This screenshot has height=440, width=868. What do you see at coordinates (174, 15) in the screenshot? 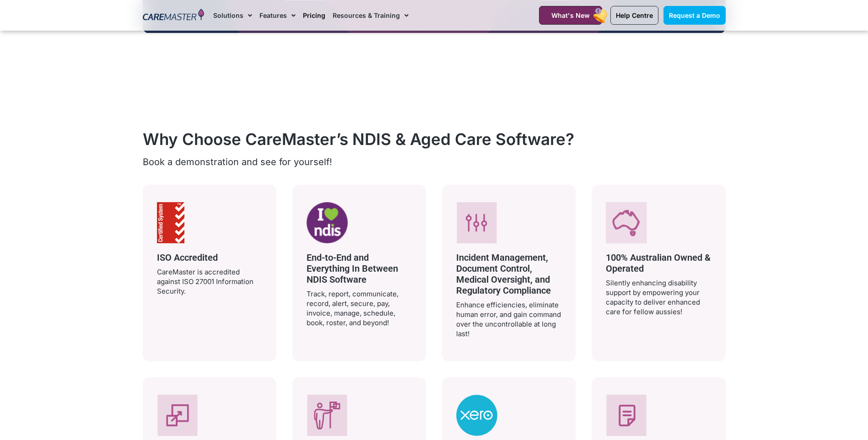
I see `img: CareMaster Logo` at bounding box center [174, 15].